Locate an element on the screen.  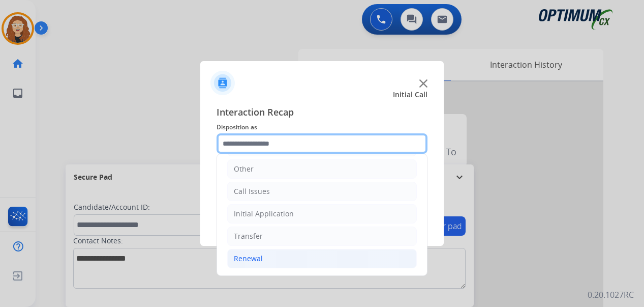
div: Other is located at coordinates (244, 169).